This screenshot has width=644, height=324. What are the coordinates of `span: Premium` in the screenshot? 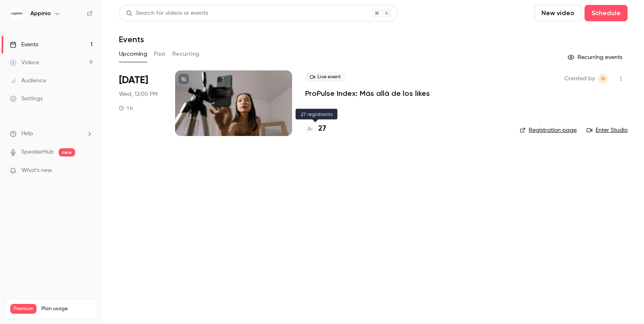 It's located at (24, 309).